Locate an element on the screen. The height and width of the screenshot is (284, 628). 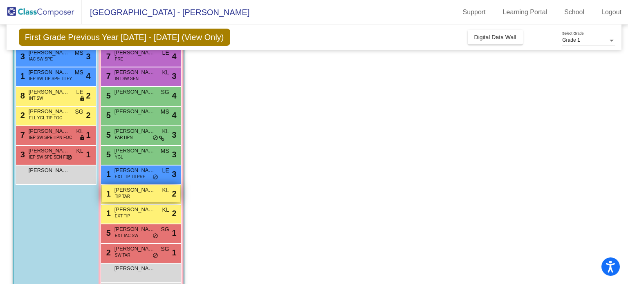
span: ELL YGL TIP FOC is located at coordinates (46, 118).